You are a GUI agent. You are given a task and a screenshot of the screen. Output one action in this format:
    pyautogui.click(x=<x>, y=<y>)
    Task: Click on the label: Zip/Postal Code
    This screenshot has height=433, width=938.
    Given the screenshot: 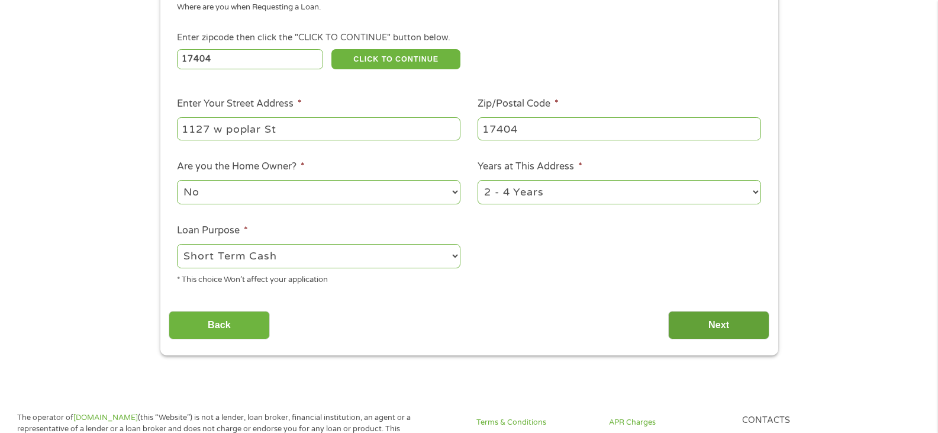 What is the action you would take?
    pyautogui.click(x=518, y=104)
    